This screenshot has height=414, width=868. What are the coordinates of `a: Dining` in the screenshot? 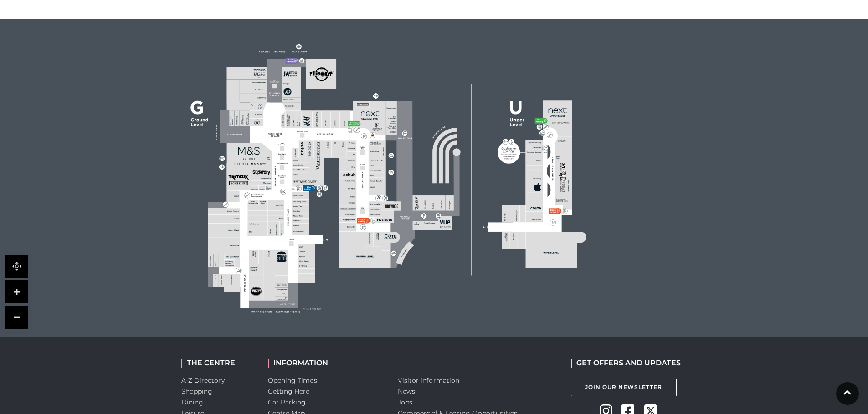 It's located at (192, 403).